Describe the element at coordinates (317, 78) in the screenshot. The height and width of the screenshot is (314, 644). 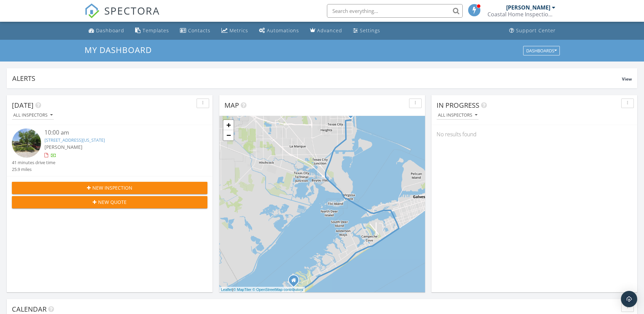
I see `div: Alerts` at that location.